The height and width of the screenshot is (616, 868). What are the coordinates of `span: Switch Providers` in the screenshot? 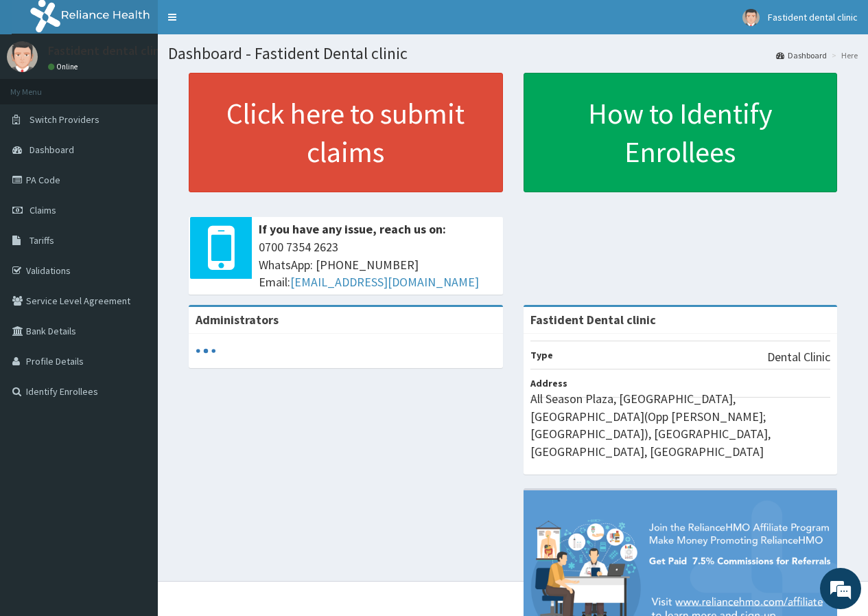 It's located at (65, 119).